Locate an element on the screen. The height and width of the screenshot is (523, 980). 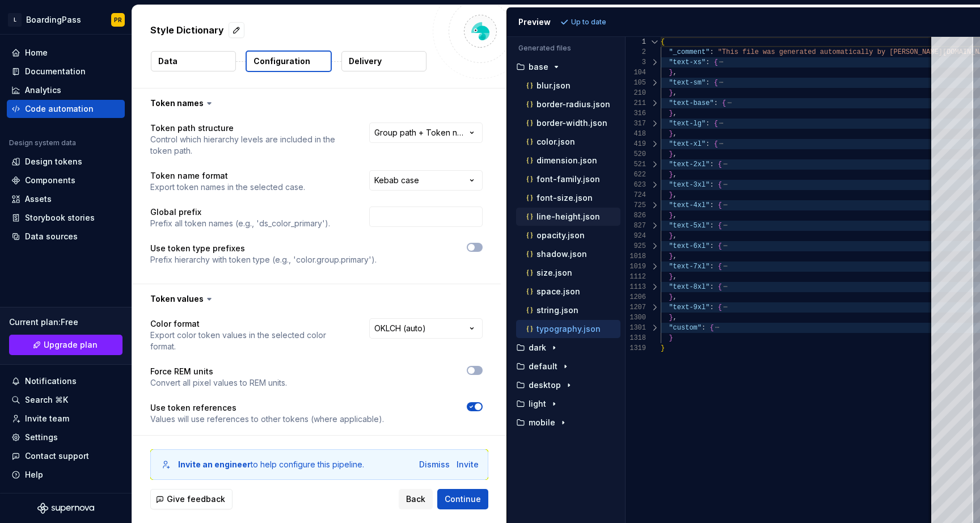
p: blur.json is located at coordinates (553, 86).